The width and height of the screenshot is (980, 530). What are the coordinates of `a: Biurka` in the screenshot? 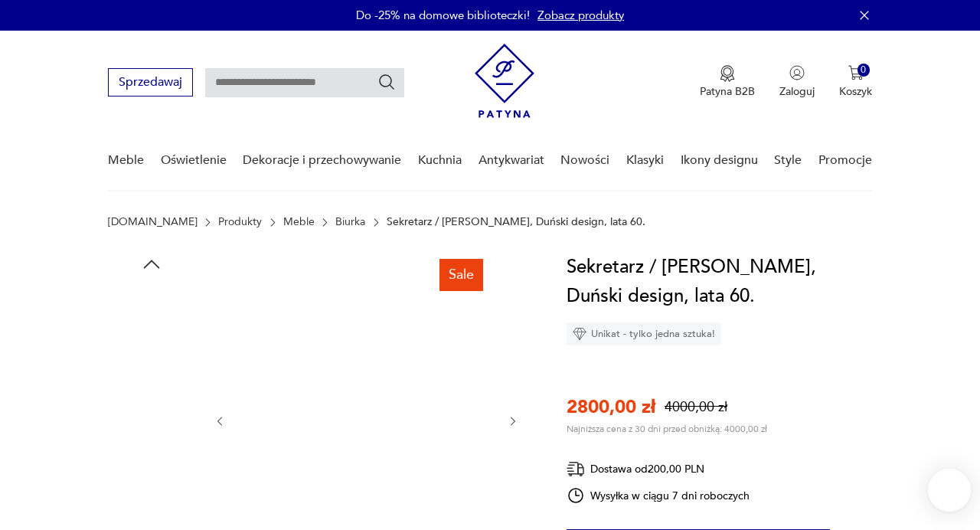 It's located at (350, 222).